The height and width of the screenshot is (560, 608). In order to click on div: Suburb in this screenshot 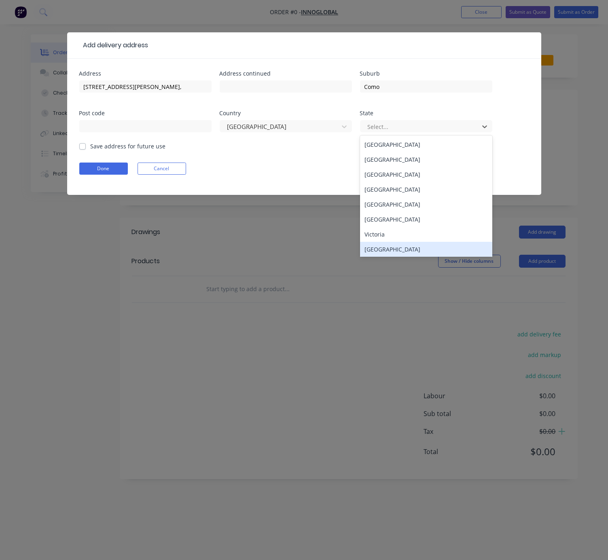, I will do `click(426, 74)`.